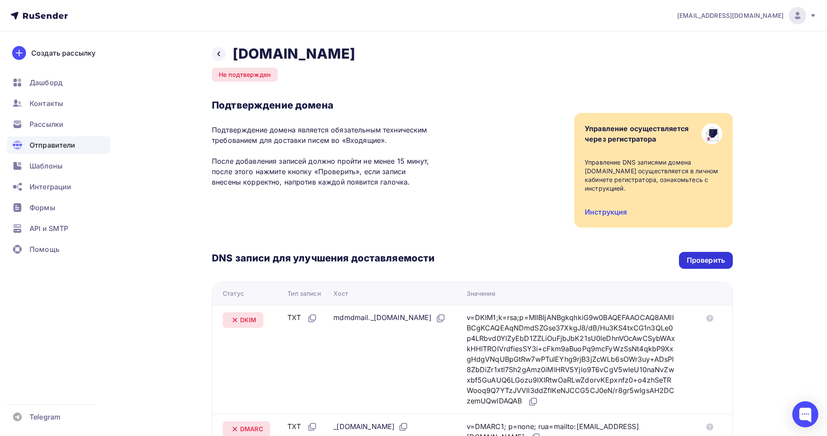 This screenshot has height=436, width=827. What do you see at coordinates (323, 259) in the screenshot?
I see `h3: DNS записи для улучшения доставляемости` at bounding box center [323, 259].